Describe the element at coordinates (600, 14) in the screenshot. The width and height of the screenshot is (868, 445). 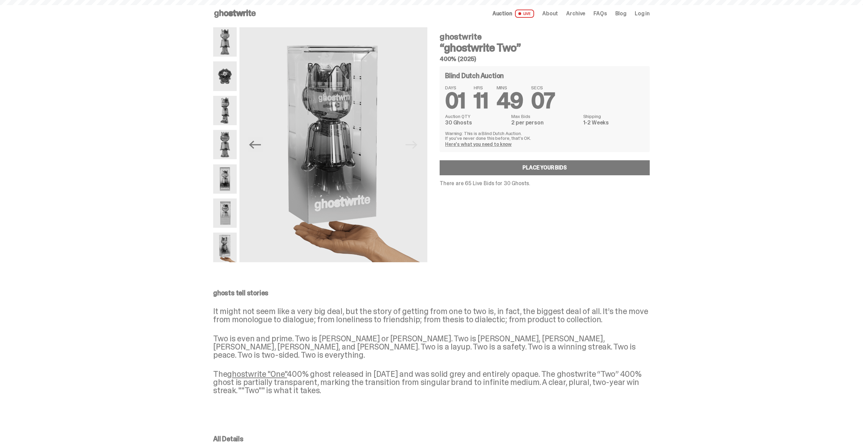
I see `span: FAQs` at that location.